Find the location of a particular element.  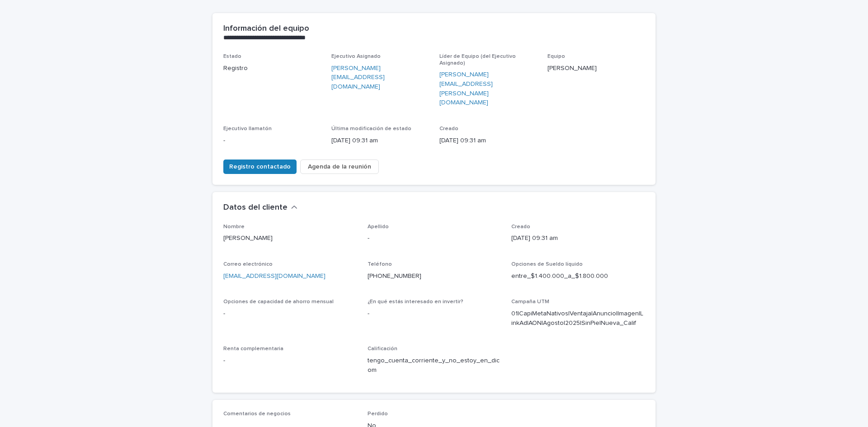

font: Nombre is located at coordinates (234, 227).